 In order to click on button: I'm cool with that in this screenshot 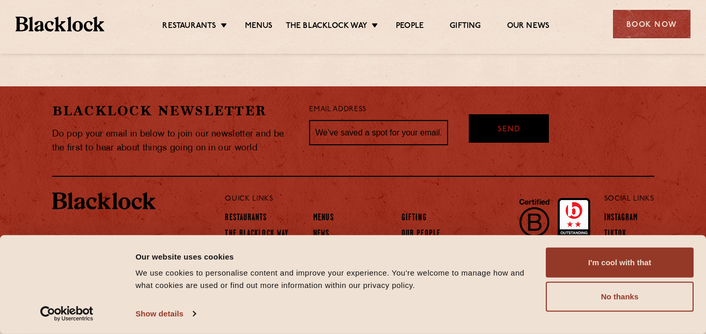, I will do `click(620, 263)`.